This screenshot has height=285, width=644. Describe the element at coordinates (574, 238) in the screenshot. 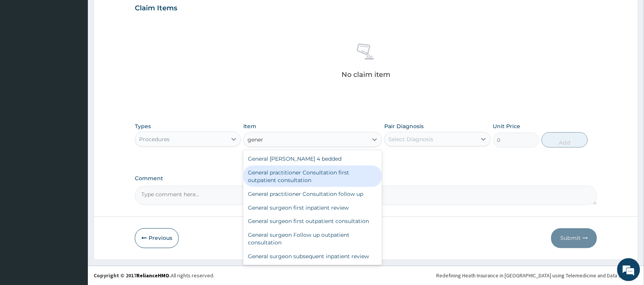

I see `button: Submit` at that location.